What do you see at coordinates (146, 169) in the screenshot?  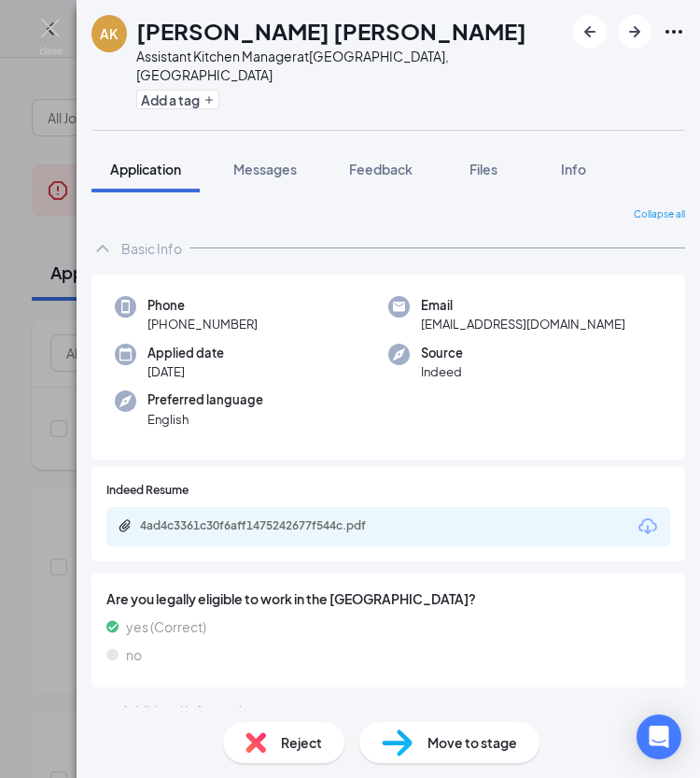 I see `span: Application` at bounding box center [146, 169].